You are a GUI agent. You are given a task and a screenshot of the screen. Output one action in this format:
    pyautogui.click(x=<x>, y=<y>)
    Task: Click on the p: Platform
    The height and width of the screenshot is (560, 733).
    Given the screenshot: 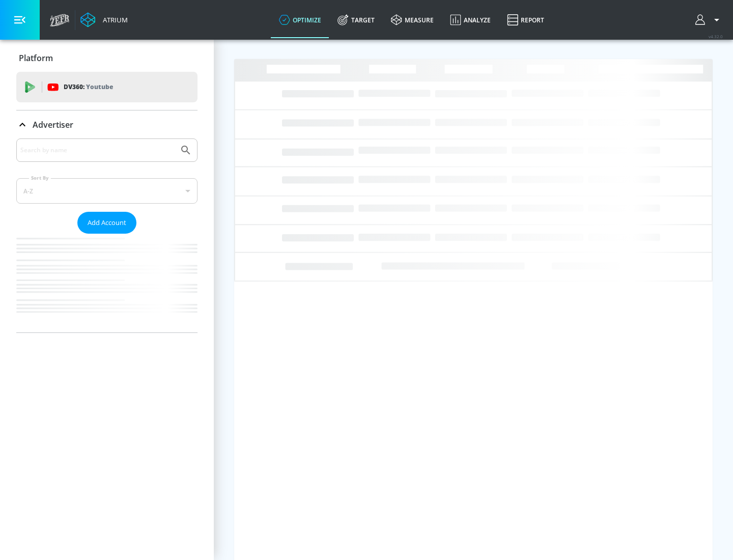 What is the action you would take?
    pyautogui.click(x=36, y=58)
    